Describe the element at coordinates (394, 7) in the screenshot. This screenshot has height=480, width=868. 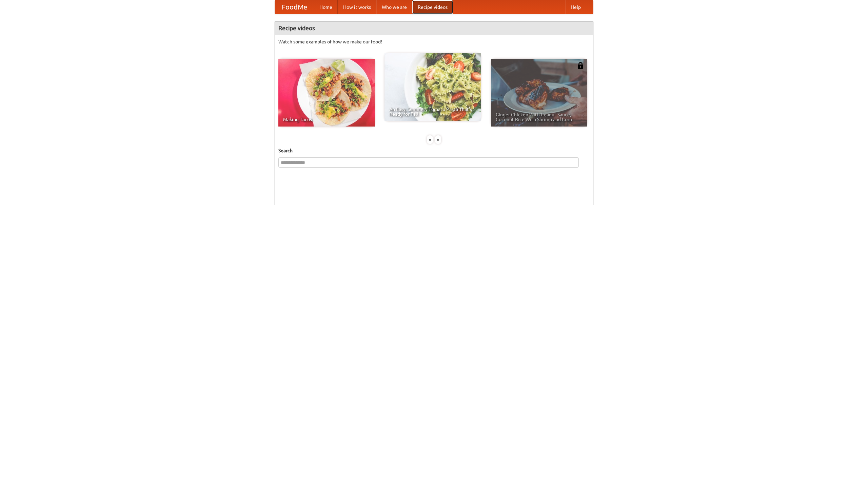
I see `a: Who we are` at that location.